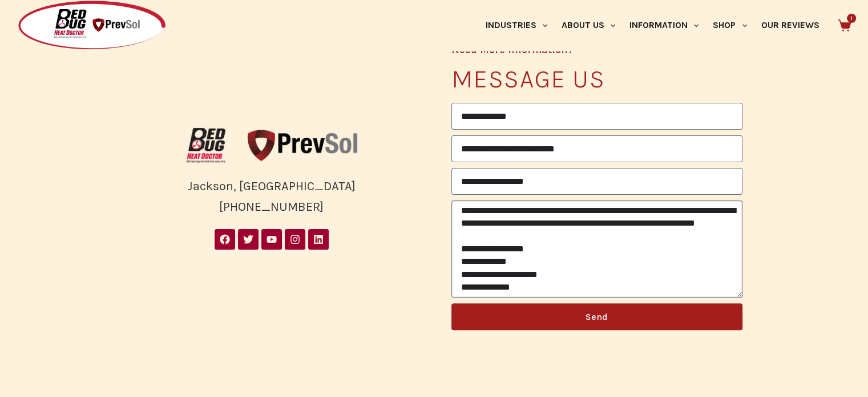 This screenshot has height=397, width=868. Describe the element at coordinates (597, 50) in the screenshot. I see `h4: Need More Information?` at that location.